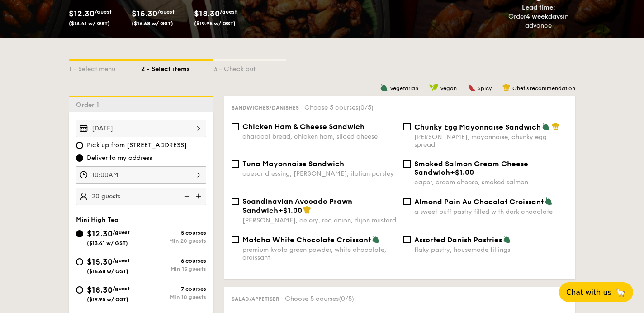 Image resolution: width=644 pixels, height=313 pixels. What do you see at coordinates (539, 22) in the screenshot?
I see `div: Order in advance` at bounding box center [539, 22].